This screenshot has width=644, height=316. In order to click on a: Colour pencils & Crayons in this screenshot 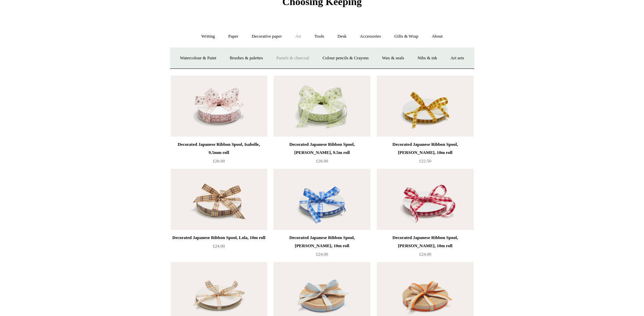, I will do `click(346, 58)`.